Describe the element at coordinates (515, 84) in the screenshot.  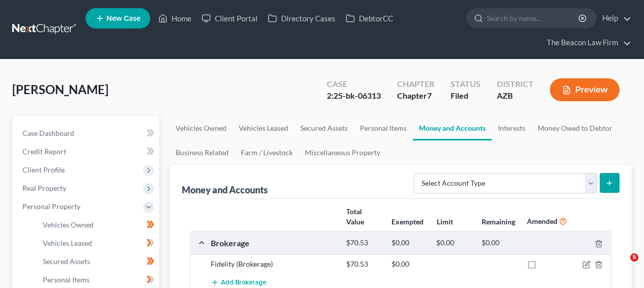
I see `div: District` at that location.